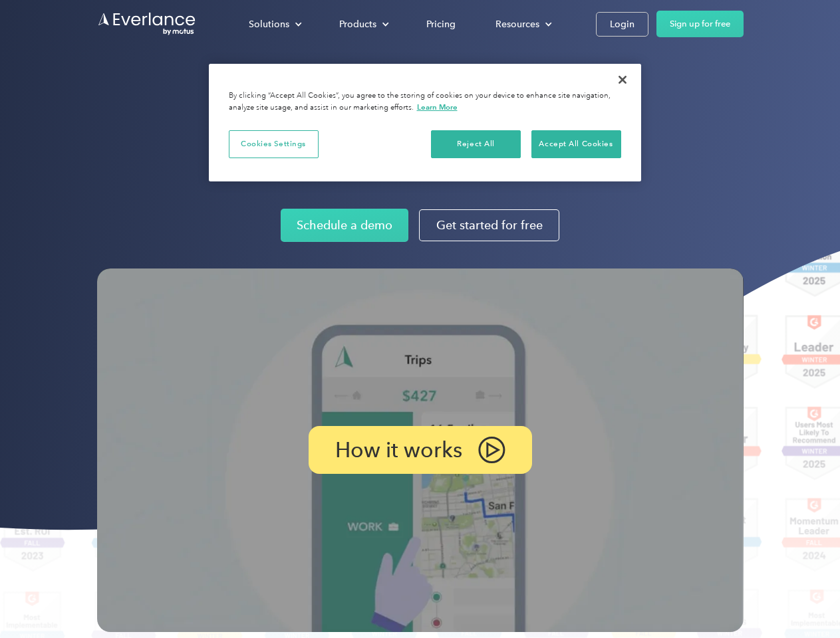 The height and width of the screenshot is (638, 840). I want to click on p: How it works, so click(399, 450).